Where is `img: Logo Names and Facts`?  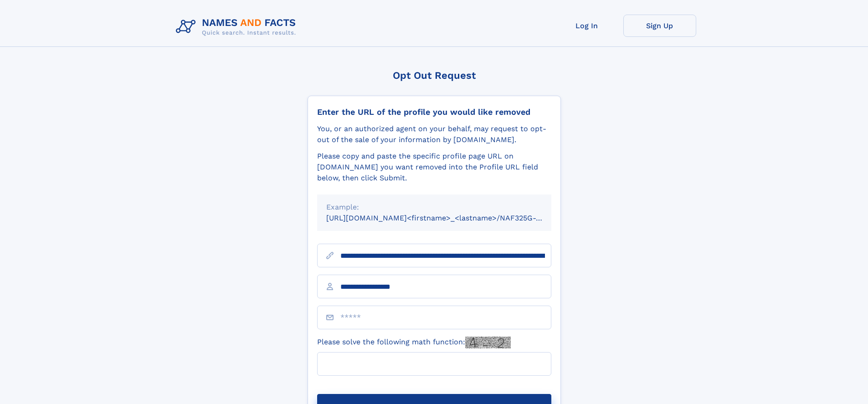
img: Logo Names and Facts is located at coordinates (238, 27).